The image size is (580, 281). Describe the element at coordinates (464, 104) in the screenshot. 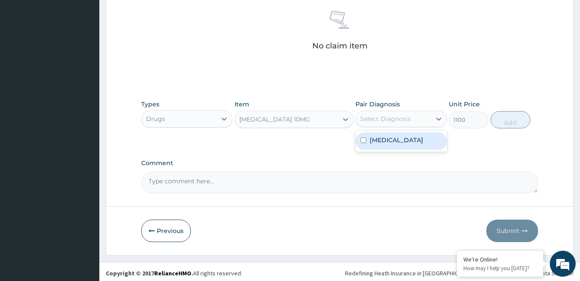

I see `label: Unit Price` at that location.